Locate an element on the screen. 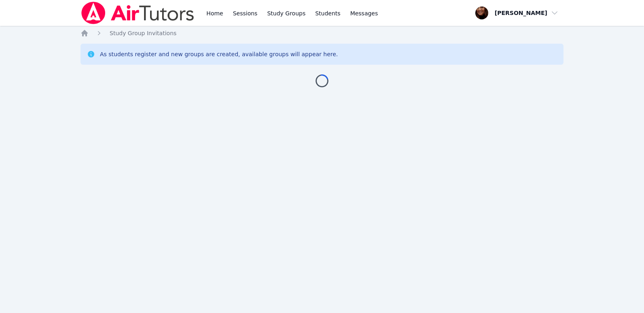  nav: Breadcrumb is located at coordinates (322, 33).